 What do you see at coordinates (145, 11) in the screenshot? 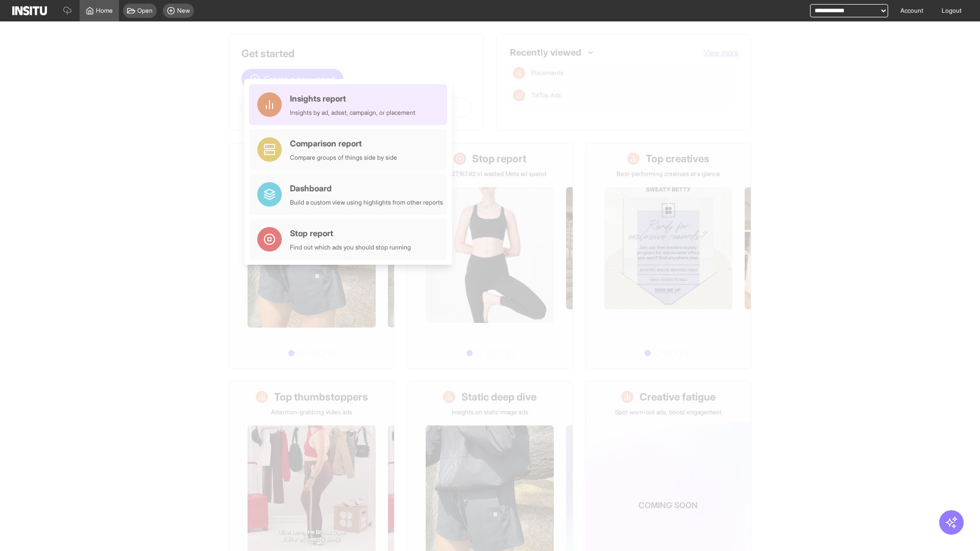
I see `span: Open` at bounding box center [145, 11].